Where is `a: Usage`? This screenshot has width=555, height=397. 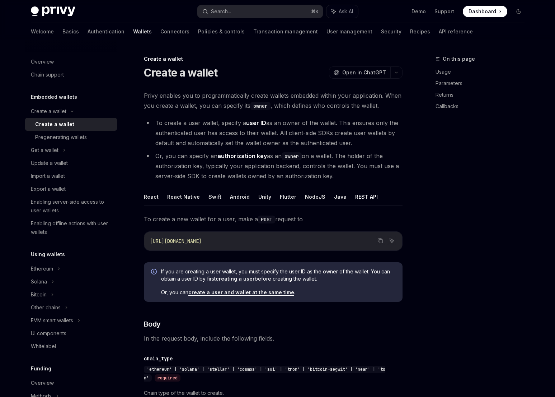 a: Usage is located at coordinates (483, 72).